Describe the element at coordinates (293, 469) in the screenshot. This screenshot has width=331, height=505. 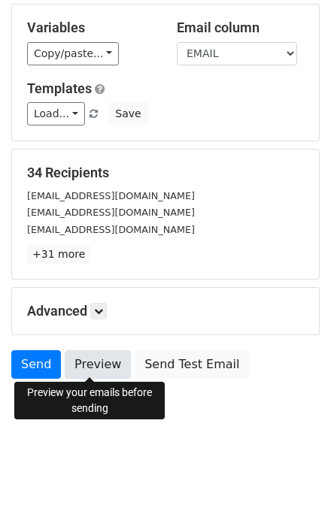
I see `div: Chat Widget` at that location.